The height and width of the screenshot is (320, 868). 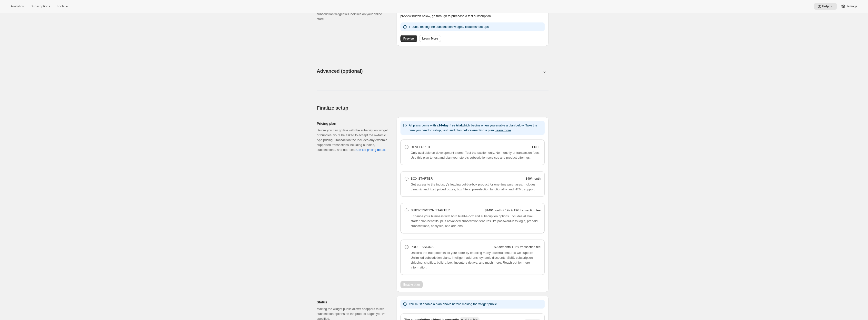 What do you see at coordinates (420, 147) in the screenshot?
I see `span: DEVELOPER` at bounding box center [420, 147].